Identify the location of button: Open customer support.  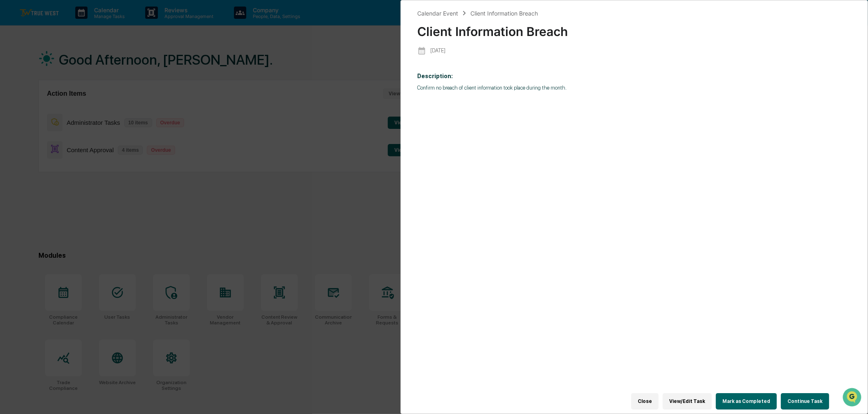
(10, 10).